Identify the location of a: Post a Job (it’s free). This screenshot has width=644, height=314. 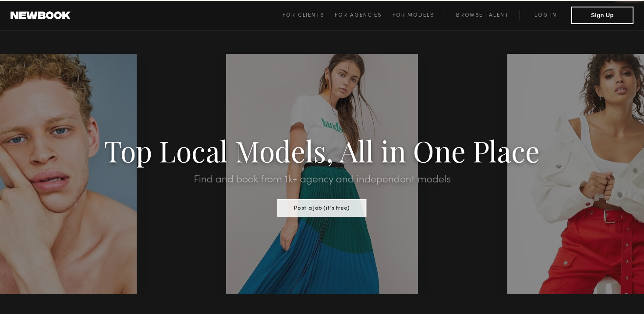
(322, 207).